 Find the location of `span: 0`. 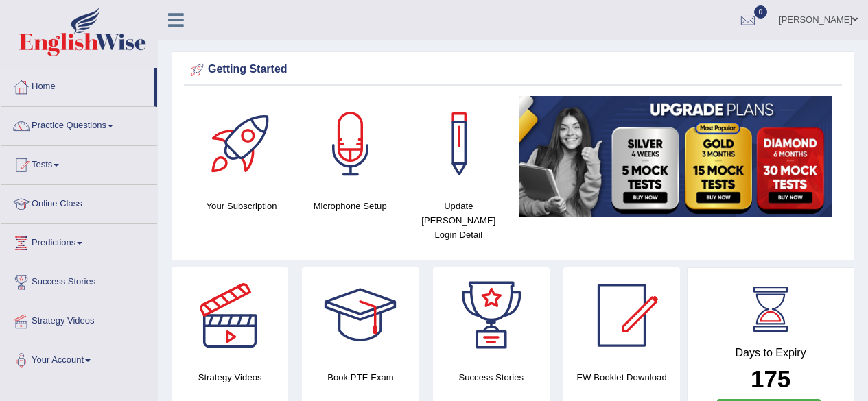

span: 0 is located at coordinates (761, 12).